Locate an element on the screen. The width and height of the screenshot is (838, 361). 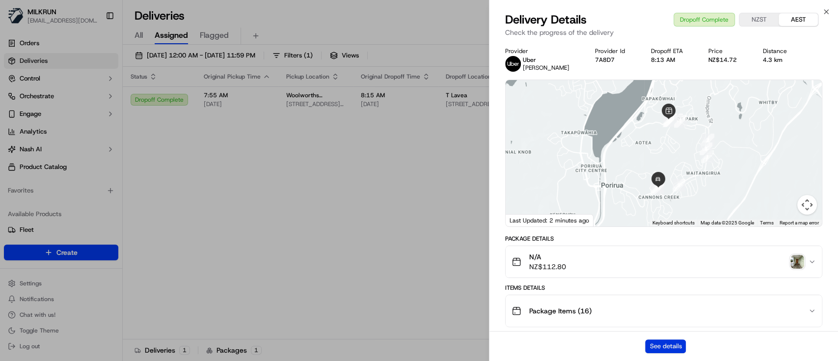
div: Provider is located at coordinates (542, 51).